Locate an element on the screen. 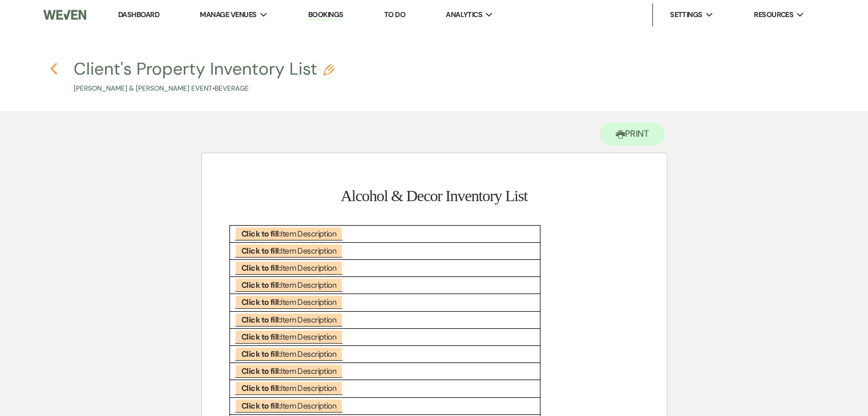 This screenshot has width=868, height=416. span: Alcohol & Decor Inventory List is located at coordinates (434, 195).